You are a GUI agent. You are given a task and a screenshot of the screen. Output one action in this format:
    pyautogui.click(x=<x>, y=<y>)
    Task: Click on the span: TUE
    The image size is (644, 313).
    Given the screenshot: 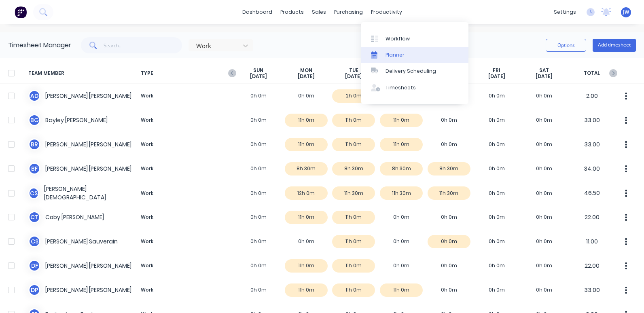 What is the action you would take?
    pyautogui.click(x=354, y=70)
    